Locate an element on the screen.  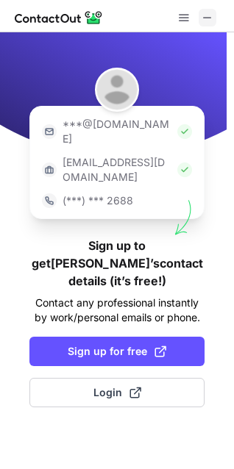
span: Login is located at coordinates (117, 393).